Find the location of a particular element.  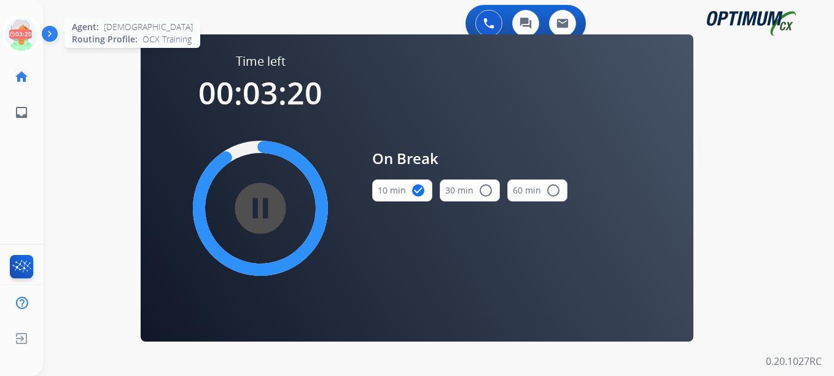

mat-icon: home is located at coordinates (21, 77).